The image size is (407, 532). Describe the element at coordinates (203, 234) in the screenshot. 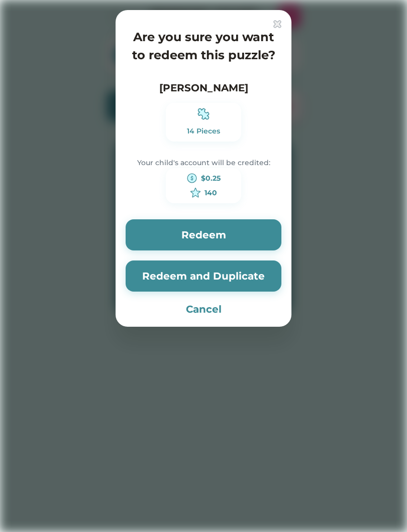

I see `button: Redeem` at that location.